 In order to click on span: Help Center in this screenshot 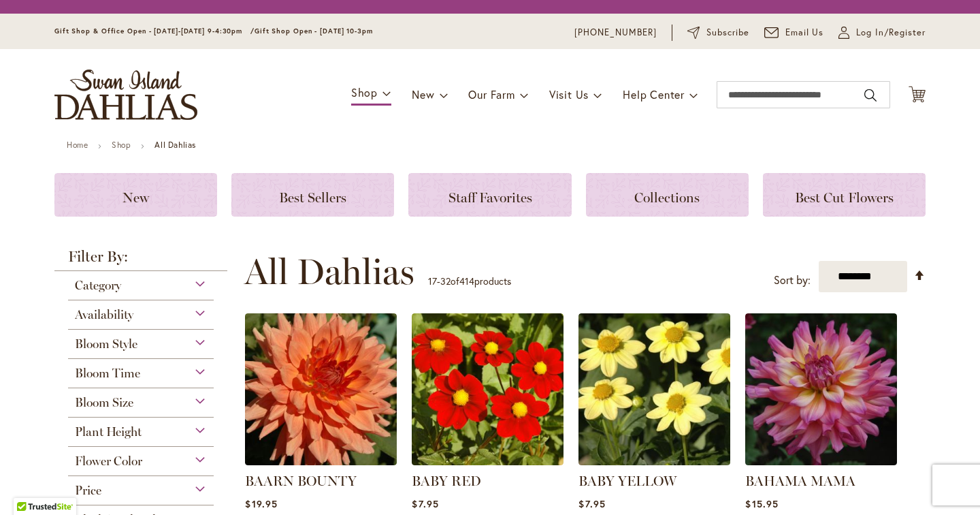, I will do `click(653, 94)`.